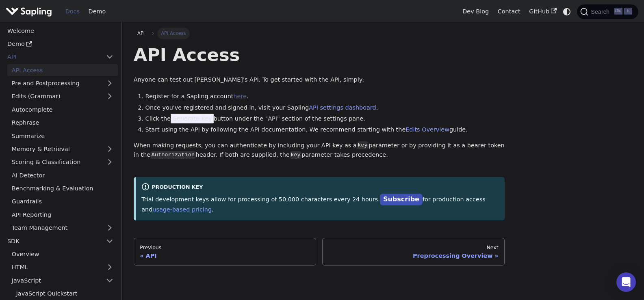 This screenshot has width=644, height=300. Describe the element at coordinates (30, 12) in the screenshot. I see `a: Sapling.ai` at that location.